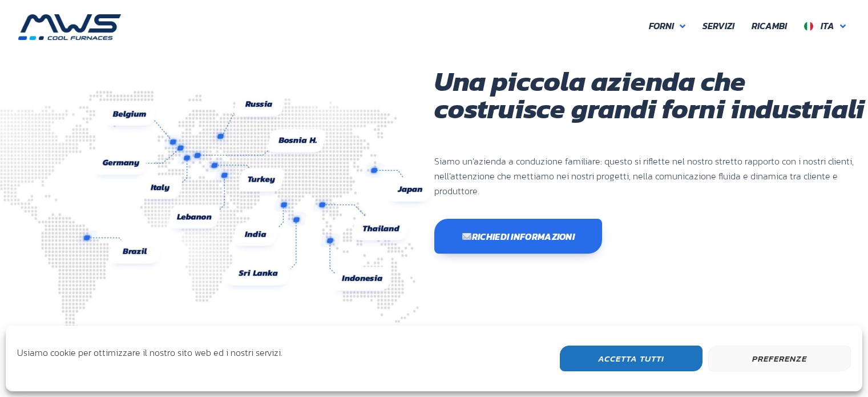 This screenshot has width=868, height=397. Describe the element at coordinates (769, 26) in the screenshot. I see `a: Ricambi` at that location.